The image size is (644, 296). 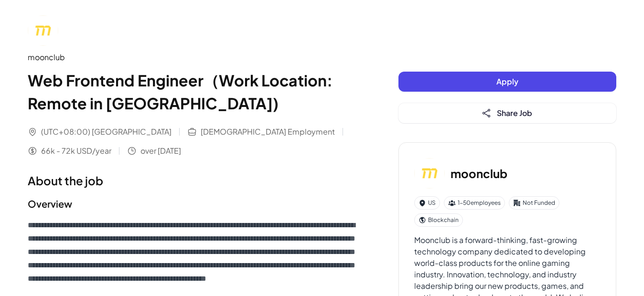 What do you see at coordinates (427, 203) in the screenshot?
I see `div: US` at bounding box center [427, 203].